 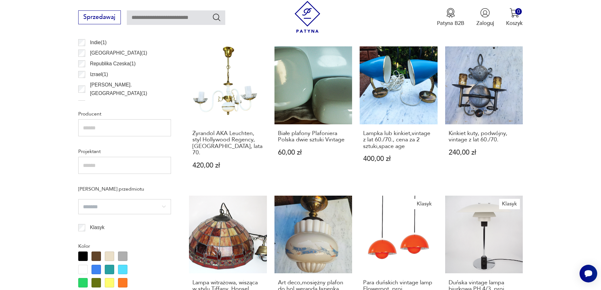 What do you see at coordinates (398, 140) in the screenshot?
I see `h3: Lampka lub kinkiet,vintage z lat 60./70., cena za 2 sztuki,space age` at bounding box center [398, 140].